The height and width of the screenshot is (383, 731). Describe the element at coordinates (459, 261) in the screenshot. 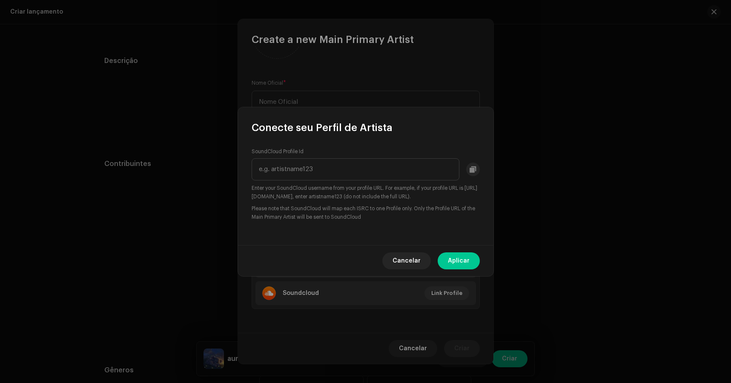

I see `span: Aplicar` at that location.